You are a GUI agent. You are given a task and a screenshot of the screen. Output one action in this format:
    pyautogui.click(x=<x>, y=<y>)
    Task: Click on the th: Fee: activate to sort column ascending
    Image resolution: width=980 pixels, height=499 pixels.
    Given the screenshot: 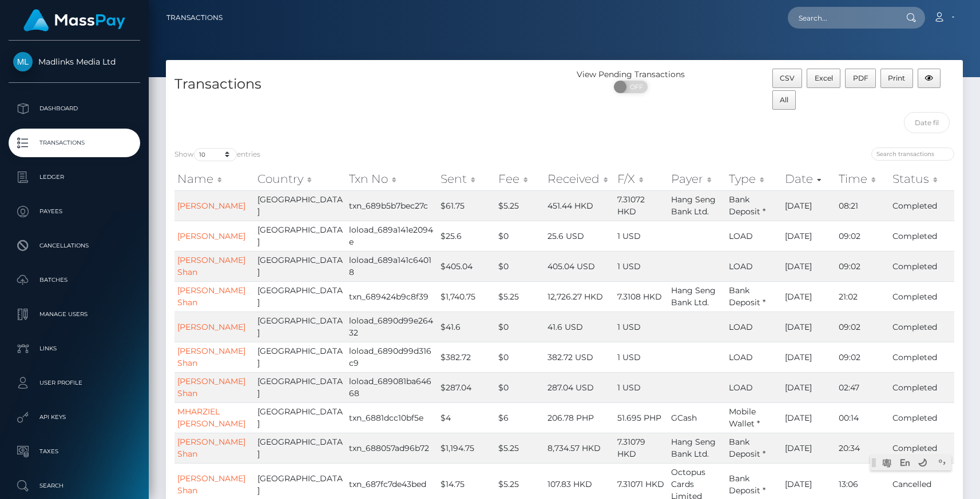 What is the action you would take?
    pyautogui.click(x=520, y=179)
    